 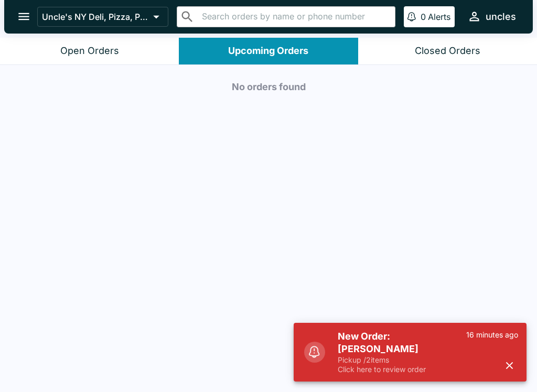 What do you see at coordinates (439, 17) in the screenshot?
I see `p: Alerts` at bounding box center [439, 17].